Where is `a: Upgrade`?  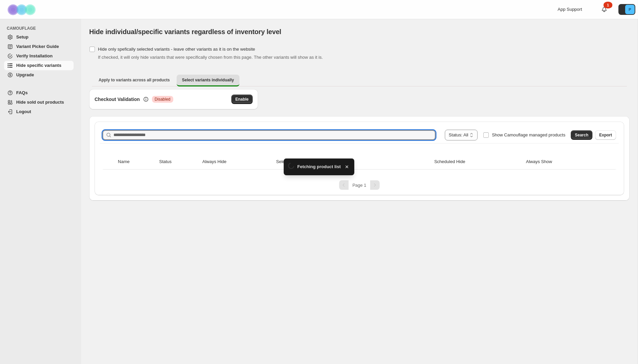 a: Upgrade is located at coordinates (39, 75).